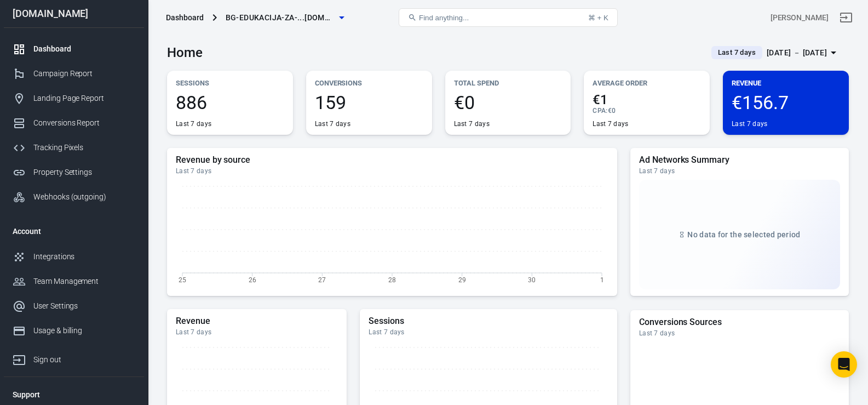 The width and height of the screenshot is (868, 405). What do you see at coordinates (508, 83) in the screenshot?
I see `p: Total Spend` at bounding box center [508, 83].